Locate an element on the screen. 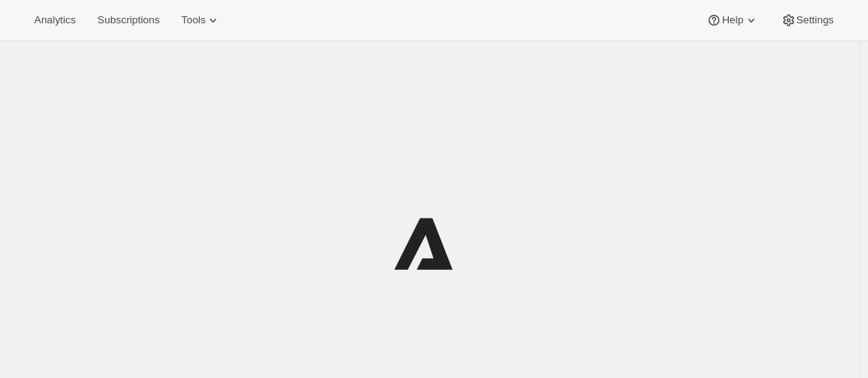 The image size is (868, 378). button: Subscriptions is located at coordinates (128, 20).